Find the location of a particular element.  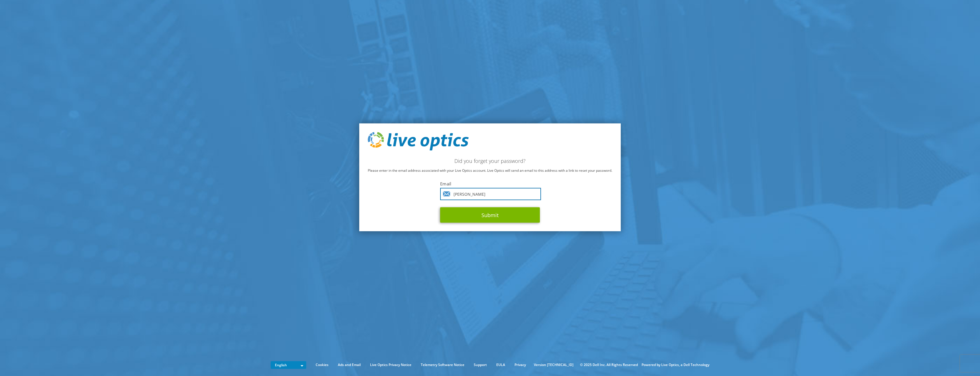

button: Submit is located at coordinates (490, 215).